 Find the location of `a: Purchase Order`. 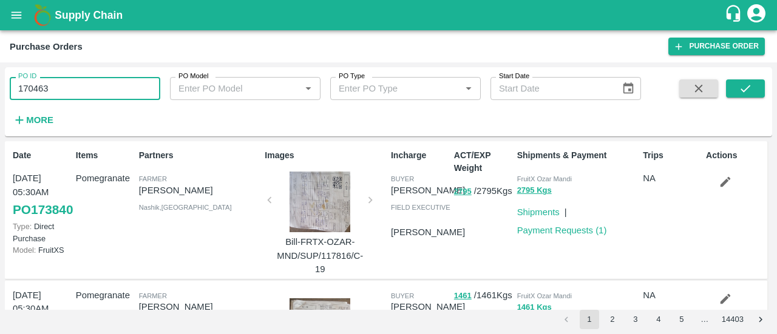

a: Purchase Order is located at coordinates (716, 46).